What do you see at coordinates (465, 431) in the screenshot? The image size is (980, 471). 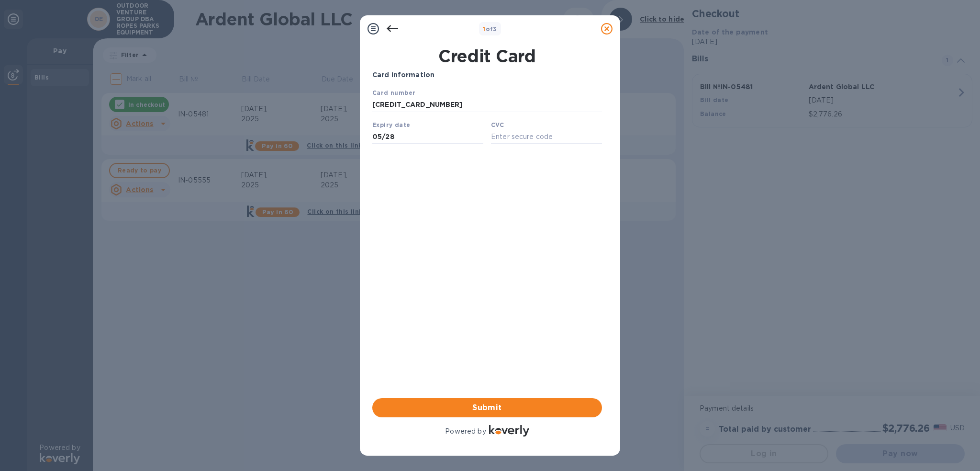 I see `p: Powered by` at bounding box center [465, 431].